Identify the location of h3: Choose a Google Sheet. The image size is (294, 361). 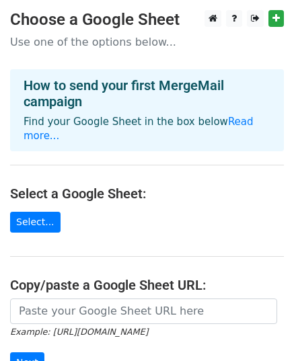
(146, 19).